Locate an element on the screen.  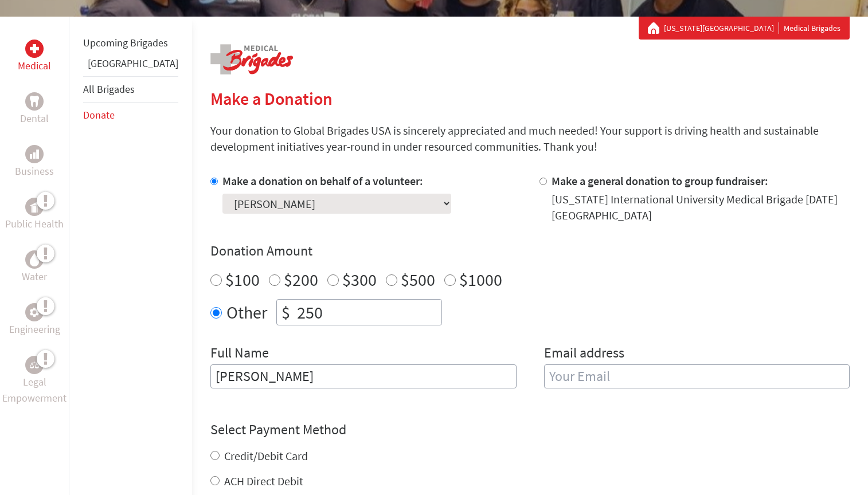
img: Water is located at coordinates (34, 259).